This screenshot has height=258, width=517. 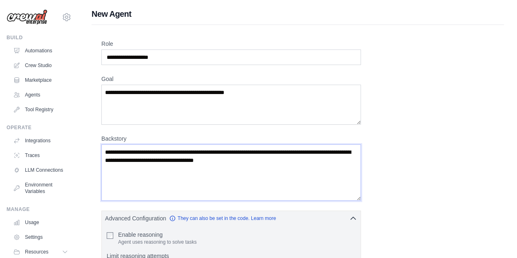 I want to click on a: Traces, so click(x=40, y=155).